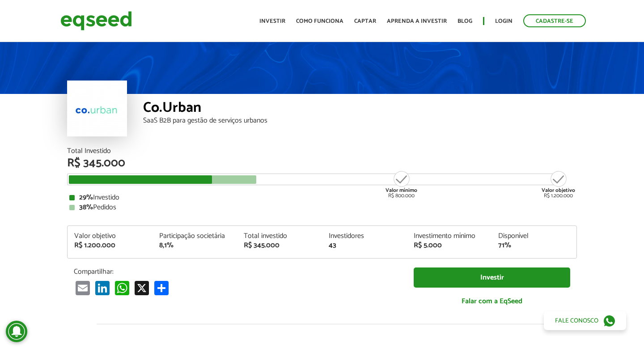  Describe the element at coordinates (195, 245) in the screenshot. I see `div: 8,1%` at that location.